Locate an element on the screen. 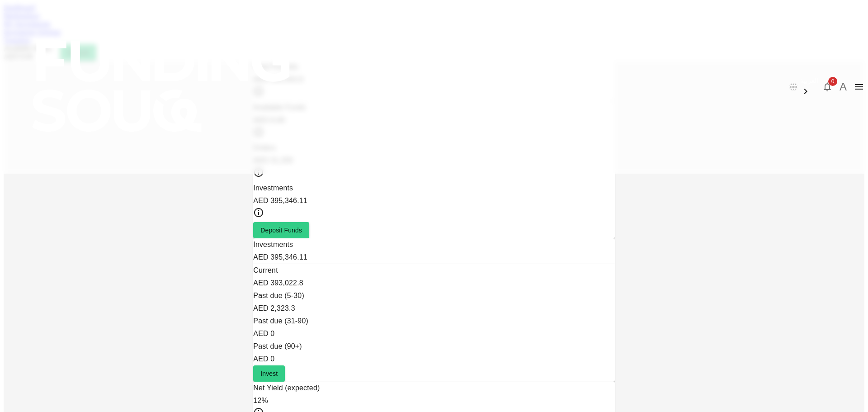  span: Net Yield (expected) is located at coordinates (286, 388).